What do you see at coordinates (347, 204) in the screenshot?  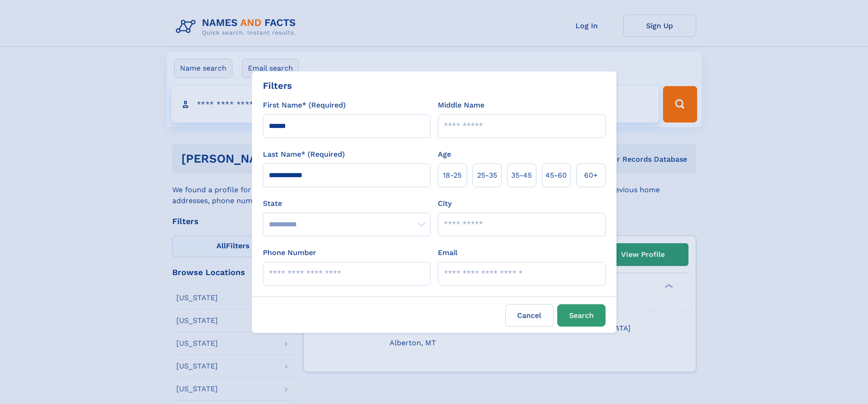 I see `label: State` at bounding box center [347, 204].